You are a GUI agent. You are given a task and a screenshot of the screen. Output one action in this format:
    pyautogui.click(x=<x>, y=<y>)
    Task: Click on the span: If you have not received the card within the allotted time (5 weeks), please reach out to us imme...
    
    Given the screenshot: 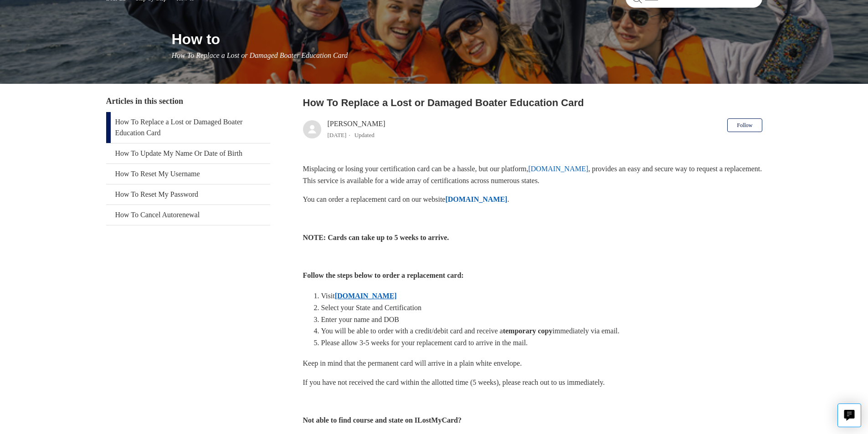 What is the action you would take?
    pyautogui.click(x=454, y=382)
    